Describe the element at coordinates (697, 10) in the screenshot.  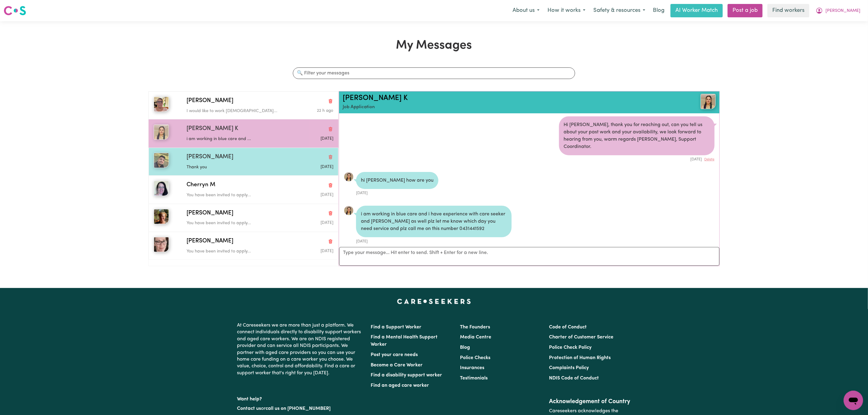
I see `a: AI Worker Match` at that location.